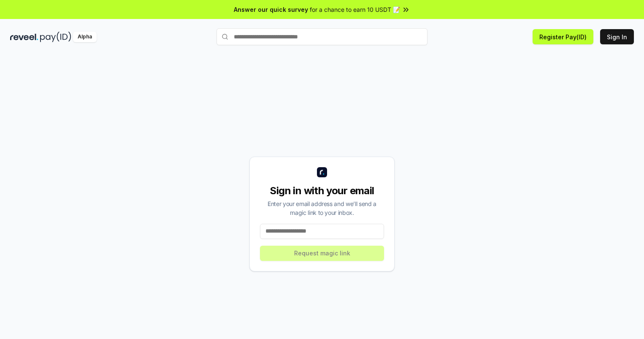 This screenshot has height=339, width=644. What do you see at coordinates (24, 37) in the screenshot?
I see `img: reveel_dark` at bounding box center [24, 37].